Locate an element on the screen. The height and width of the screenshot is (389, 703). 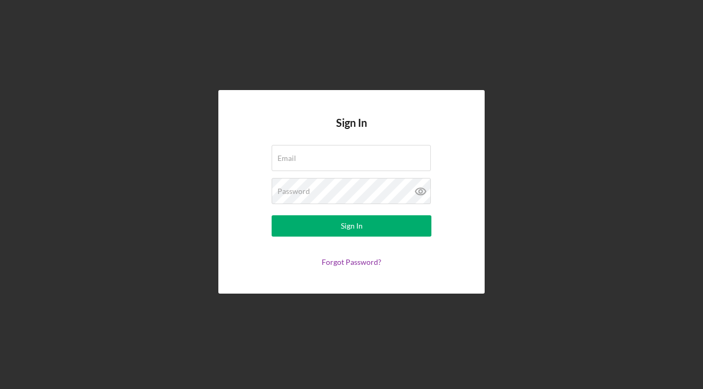
label: Password is located at coordinates (293, 191).